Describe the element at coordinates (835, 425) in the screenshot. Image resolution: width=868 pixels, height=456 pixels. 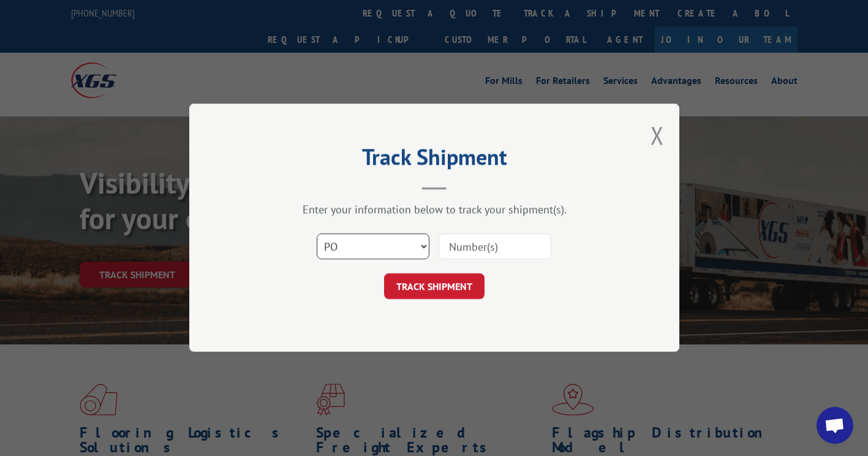
I see `a: Open chat` at that location.